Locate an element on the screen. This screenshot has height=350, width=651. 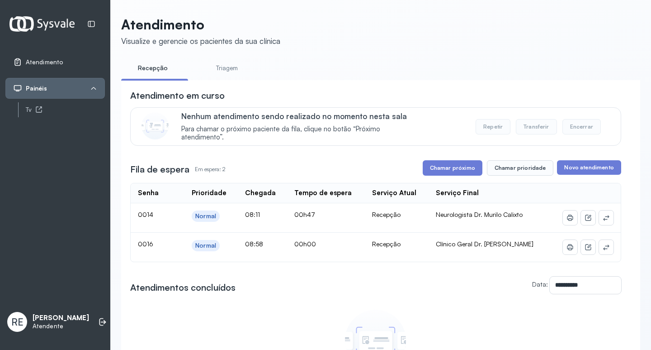
span: 0014 is located at coordinates (146, 214).